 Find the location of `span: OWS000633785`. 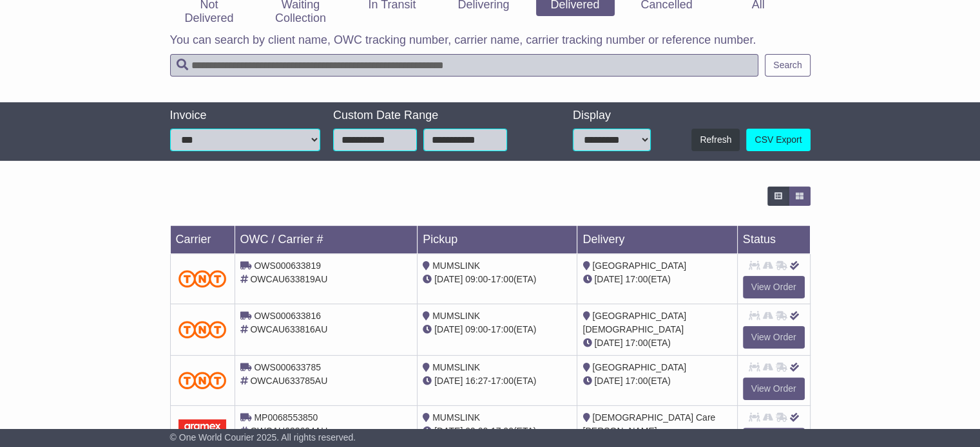

span: OWS000633785 is located at coordinates (287, 367).